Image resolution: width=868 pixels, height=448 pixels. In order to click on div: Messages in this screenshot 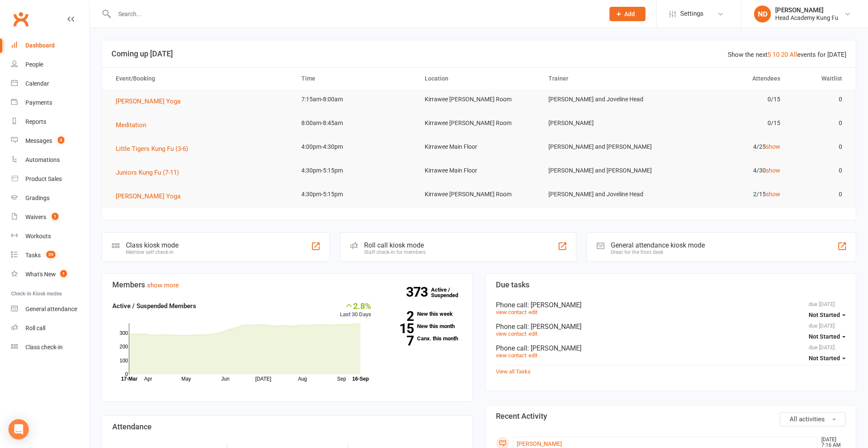, I will do `click(38, 141)`.